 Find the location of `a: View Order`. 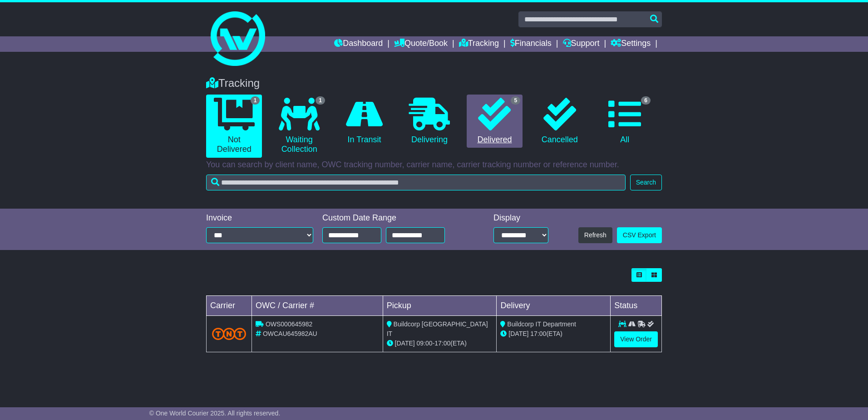

a: View Order is located at coordinates (636, 339).